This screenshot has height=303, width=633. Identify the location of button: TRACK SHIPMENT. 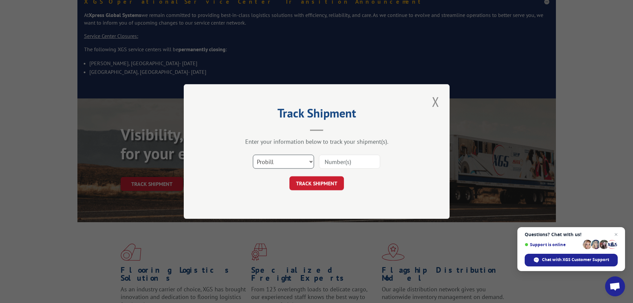
(317, 183).